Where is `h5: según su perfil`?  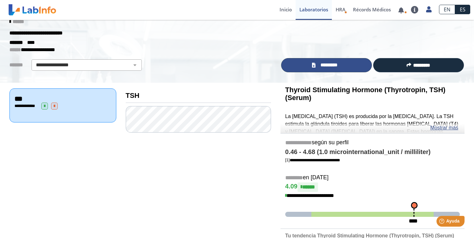
h5: según su perfil is located at coordinates (373, 142).